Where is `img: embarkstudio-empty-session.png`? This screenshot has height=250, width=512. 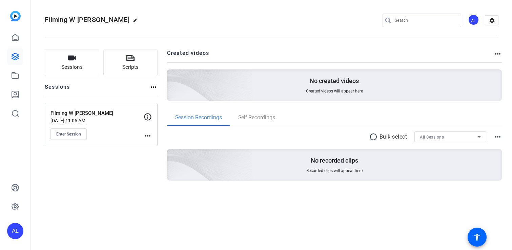
img: embarkstudio-empty-session.png is located at coordinates (172, 156).